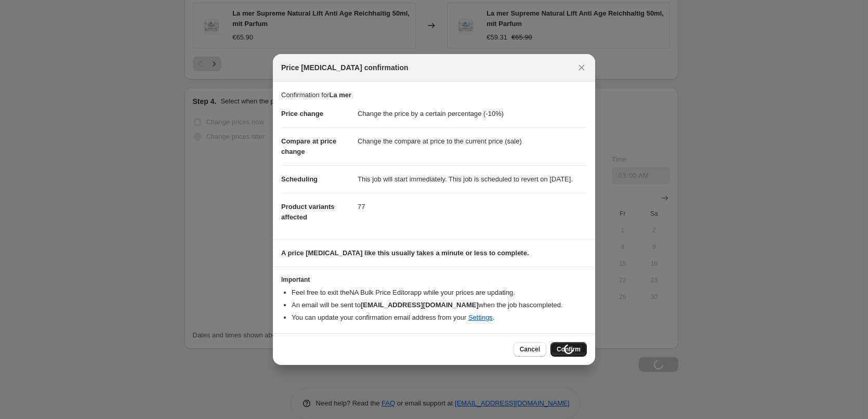 Image resolution: width=868 pixels, height=419 pixels. Describe the element at coordinates (530, 350) in the screenshot. I see `span: Cancel` at that location.